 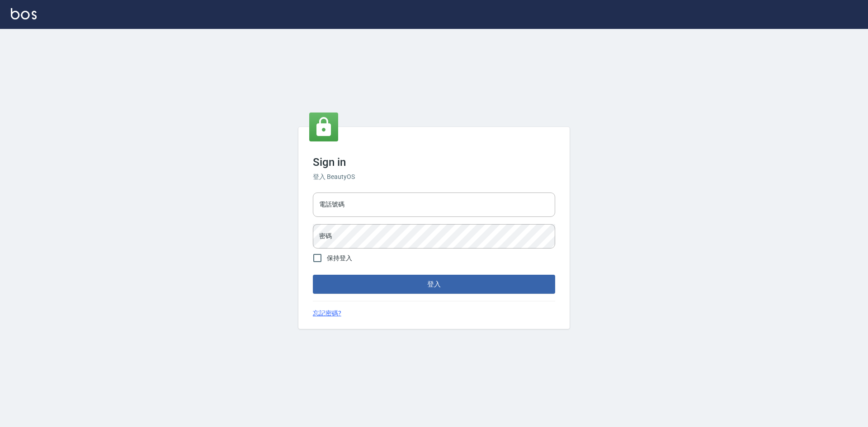 I want to click on button: 登入, so click(x=434, y=284).